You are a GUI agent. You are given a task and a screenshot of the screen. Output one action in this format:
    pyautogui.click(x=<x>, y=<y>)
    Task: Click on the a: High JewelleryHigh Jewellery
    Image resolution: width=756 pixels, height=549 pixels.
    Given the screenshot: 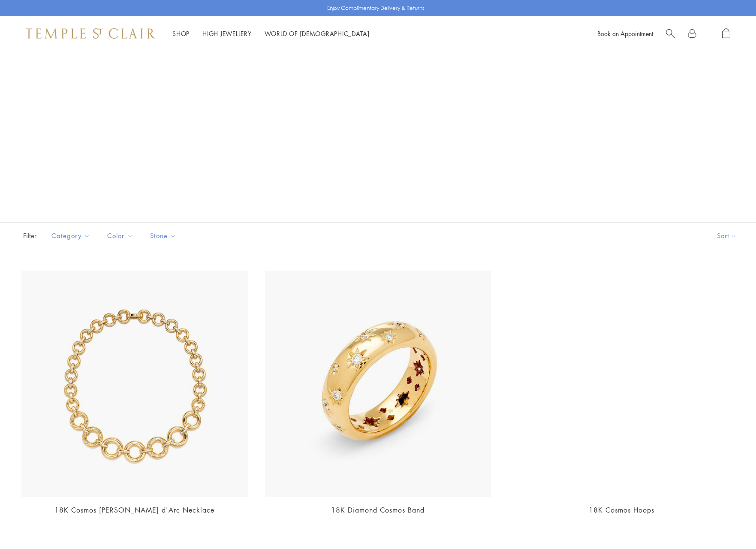 What is the action you would take?
    pyautogui.click(x=227, y=33)
    